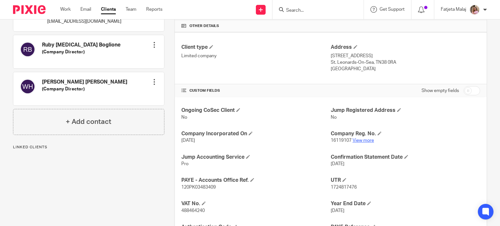 This screenshot has width=500, height=226. Describe the element at coordinates (88, 147) in the screenshot. I see `p: Linked clients` at that location.